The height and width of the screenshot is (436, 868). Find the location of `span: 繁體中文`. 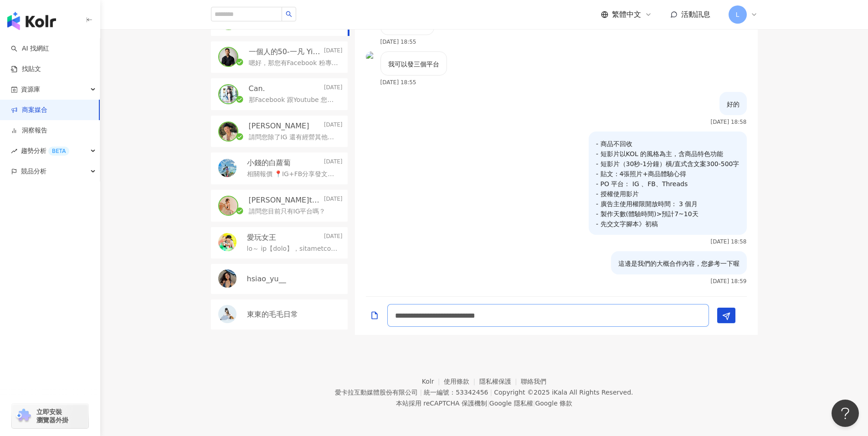

span: 繁體中文 is located at coordinates (626, 15).